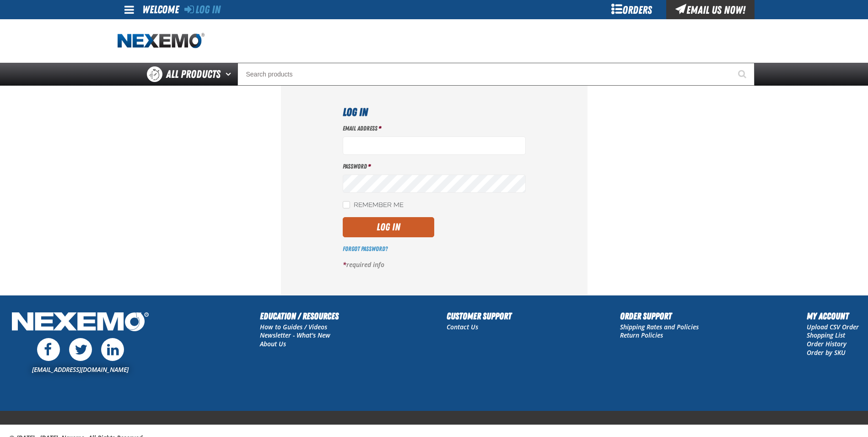  Describe the element at coordinates (462, 326) in the screenshot. I see `a: Contact Us` at that location.